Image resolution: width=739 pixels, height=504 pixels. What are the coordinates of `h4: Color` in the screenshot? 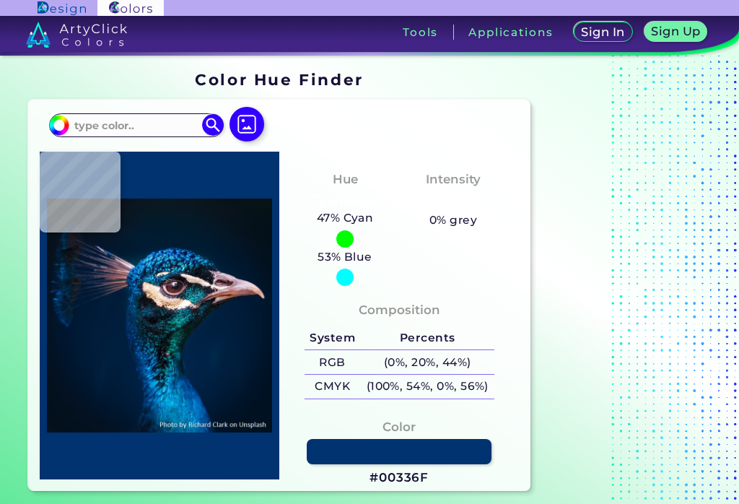 It's located at (399, 427).